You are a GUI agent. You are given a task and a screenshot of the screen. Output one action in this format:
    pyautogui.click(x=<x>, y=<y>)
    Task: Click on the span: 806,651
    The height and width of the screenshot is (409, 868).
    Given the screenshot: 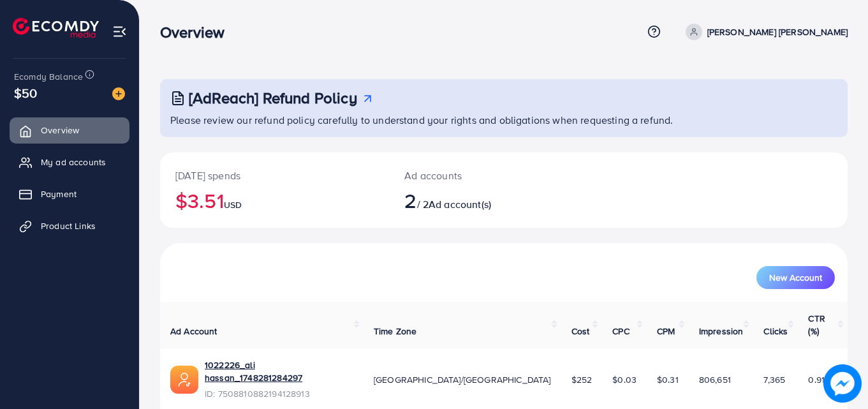 What is the action you would take?
    pyautogui.click(x=715, y=380)
    